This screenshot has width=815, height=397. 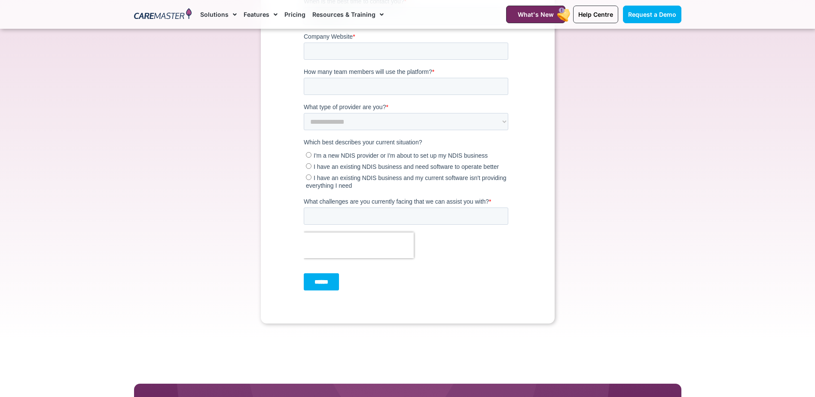 I want to click on span: Last Name, so click(x=119, y=4).